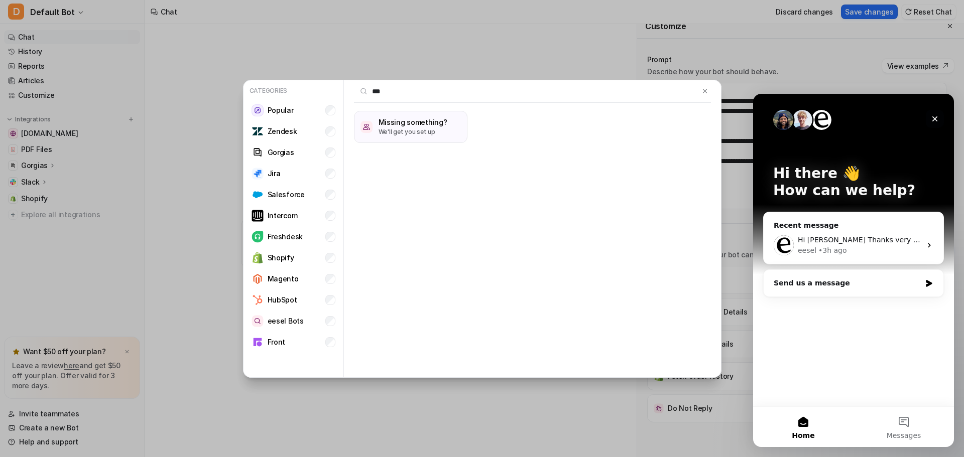 This screenshot has width=964, height=457. What do you see at coordinates (283, 279) in the screenshot?
I see `p: Magento` at bounding box center [283, 279].